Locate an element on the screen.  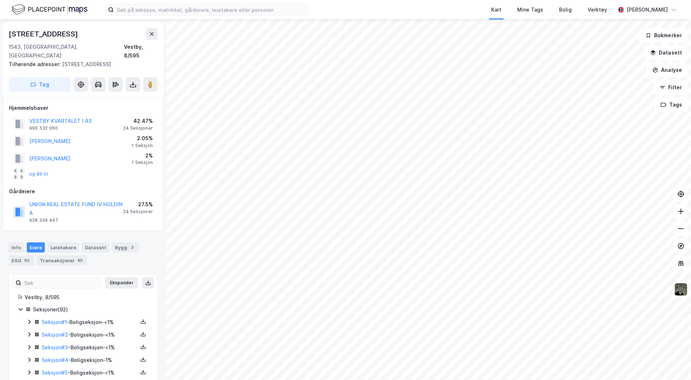
img: 9k= is located at coordinates (681, 289).